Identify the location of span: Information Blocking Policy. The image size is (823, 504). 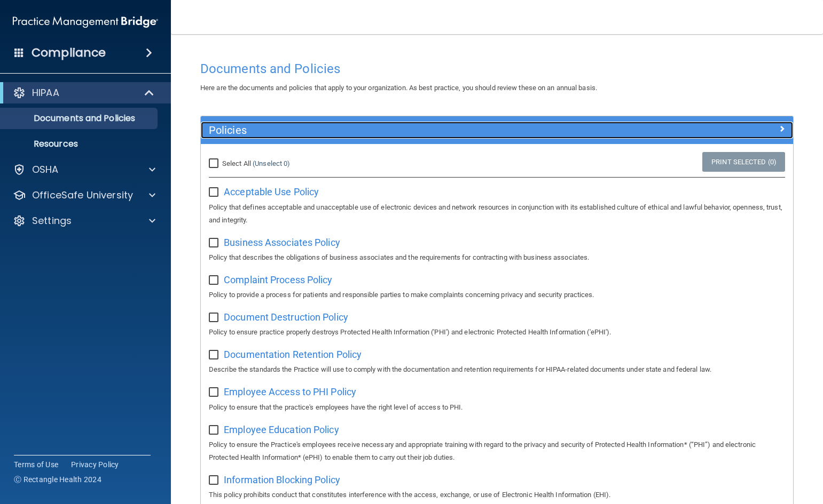
(282, 480).